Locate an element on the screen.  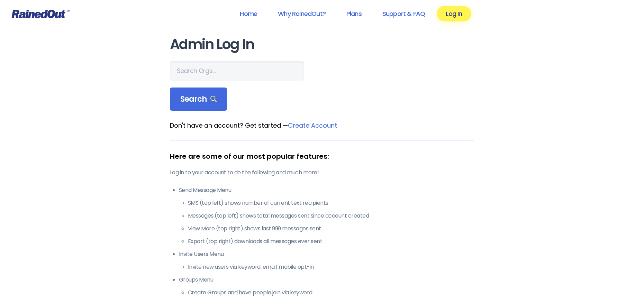
a: Log In is located at coordinates (453, 13).